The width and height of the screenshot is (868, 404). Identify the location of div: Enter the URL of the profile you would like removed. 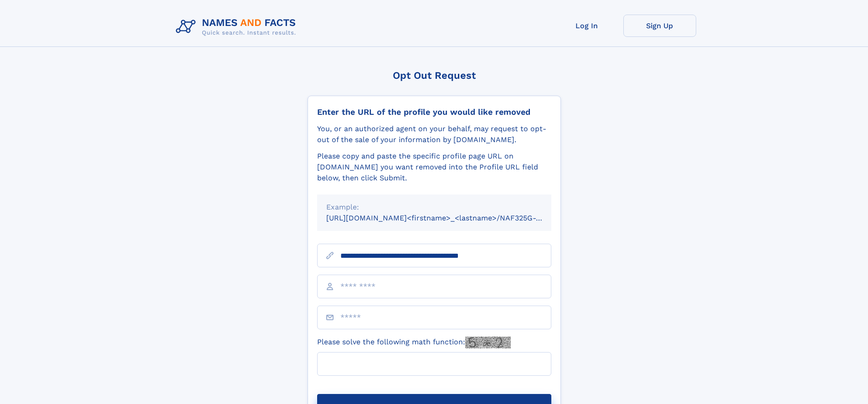
(434, 112).